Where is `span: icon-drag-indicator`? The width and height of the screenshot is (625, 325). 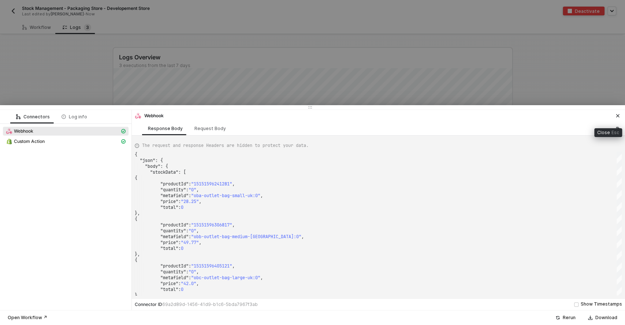 span: icon-drag-indicator is located at coordinates (310, 107).